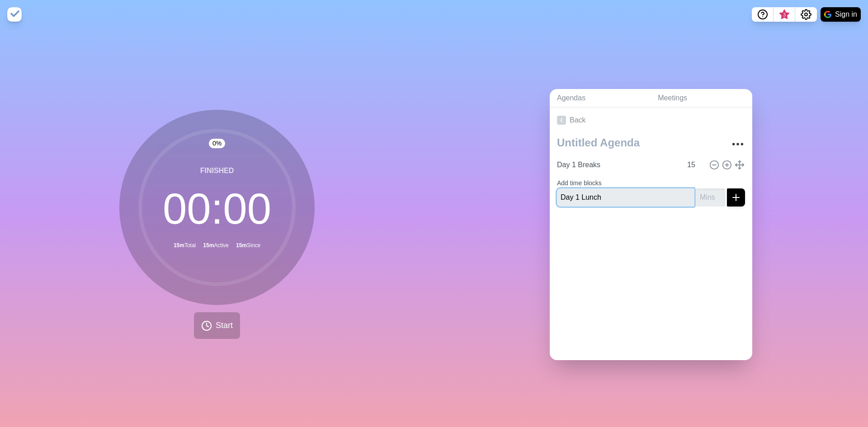  What do you see at coordinates (737, 144) in the screenshot?
I see `button: More` at bounding box center [737, 144].